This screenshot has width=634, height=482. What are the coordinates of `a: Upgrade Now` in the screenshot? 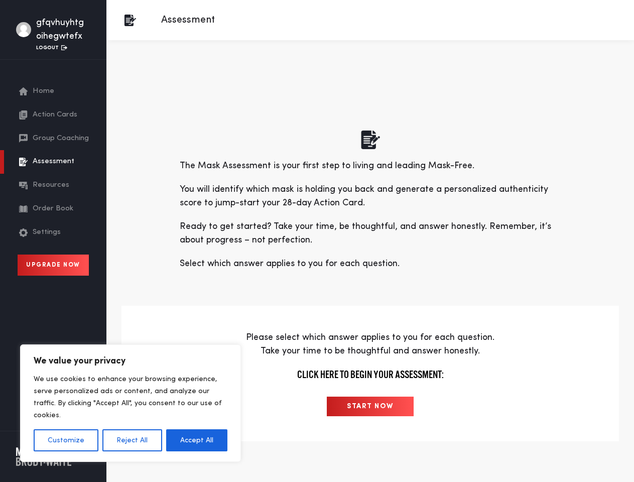 It's located at (53, 265).